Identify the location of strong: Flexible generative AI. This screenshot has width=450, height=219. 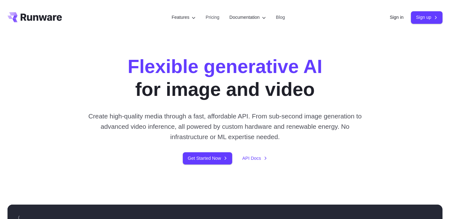
(225, 66).